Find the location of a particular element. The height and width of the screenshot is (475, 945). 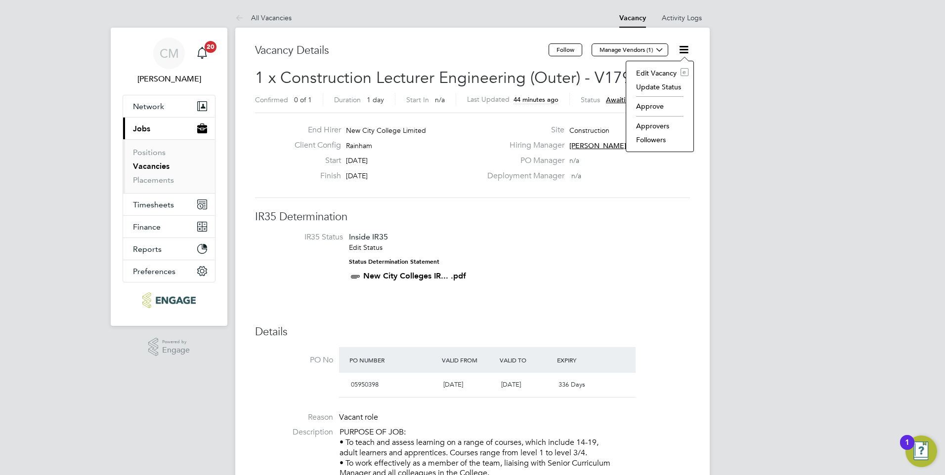

button: Reports is located at coordinates (169, 249).